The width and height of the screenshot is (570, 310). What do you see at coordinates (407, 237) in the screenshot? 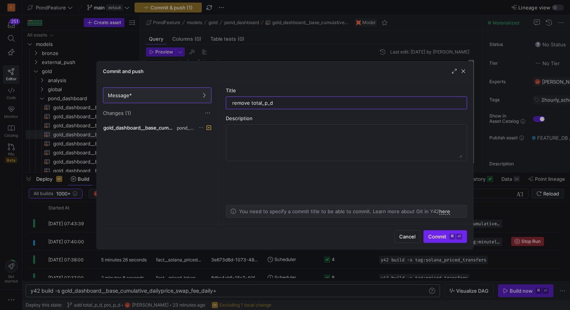
I see `button: Cancel` at bounding box center [407, 237].